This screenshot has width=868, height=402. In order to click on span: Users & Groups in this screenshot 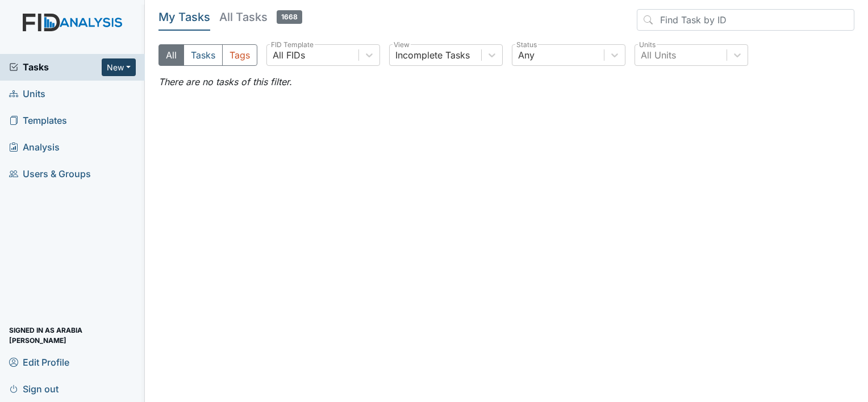, I will do `click(50, 174)`.